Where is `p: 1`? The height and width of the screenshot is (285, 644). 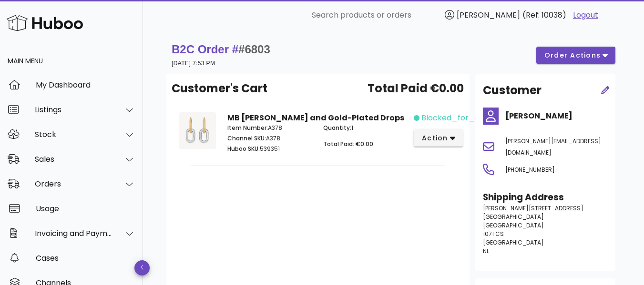 p: 1 is located at coordinates (365, 128).